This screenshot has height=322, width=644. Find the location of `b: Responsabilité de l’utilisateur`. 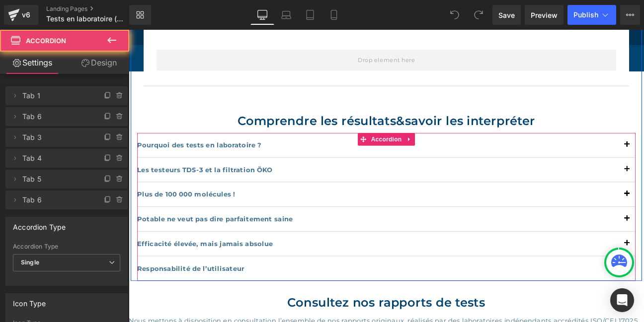

b: Responsabilité de l’utilisateur is located at coordinates (72, 278).